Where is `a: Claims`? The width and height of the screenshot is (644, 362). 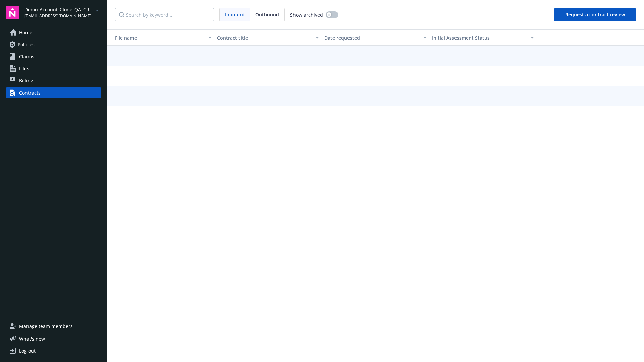 a: Claims is located at coordinates (54, 57).